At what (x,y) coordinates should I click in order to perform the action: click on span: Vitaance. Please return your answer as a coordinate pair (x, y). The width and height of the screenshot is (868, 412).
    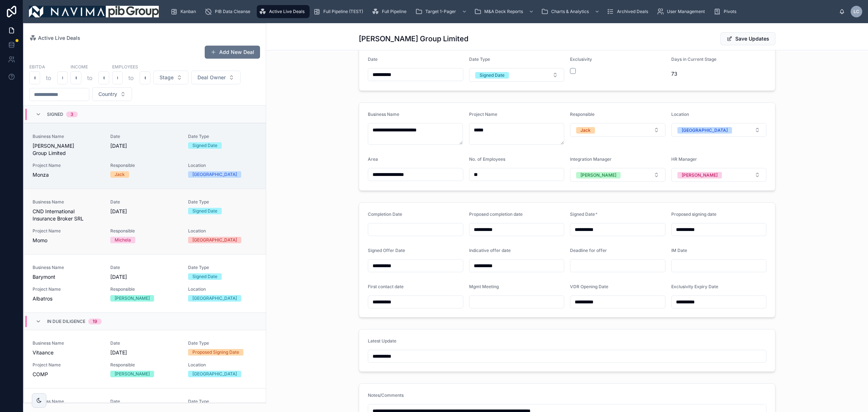
    Looking at the image, I should click on (67, 353).